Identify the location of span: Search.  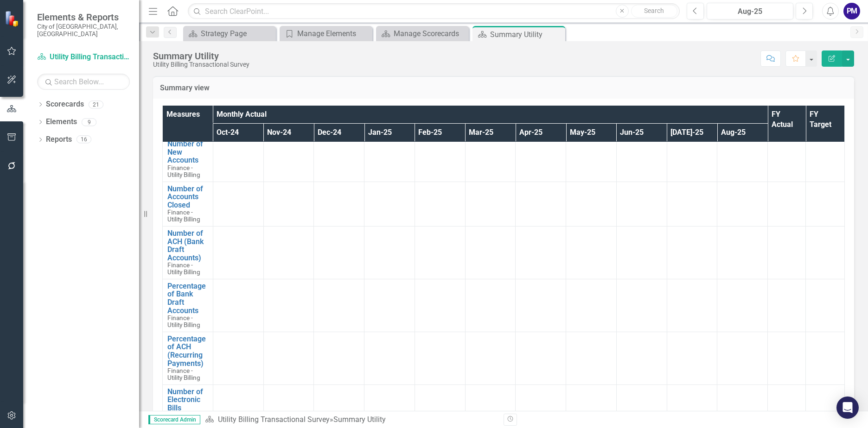
(653, 11).